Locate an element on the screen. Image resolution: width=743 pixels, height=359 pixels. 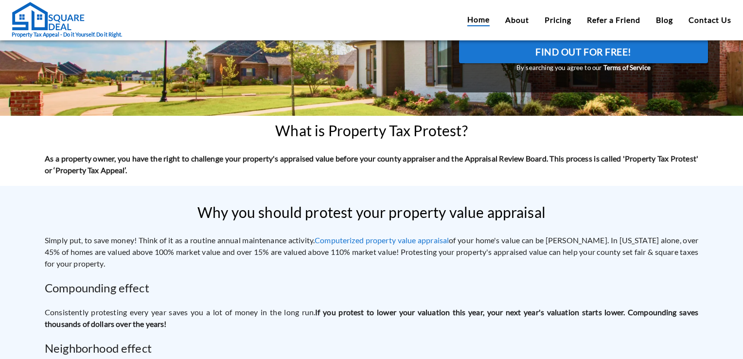
a: About is located at coordinates (517, 20).